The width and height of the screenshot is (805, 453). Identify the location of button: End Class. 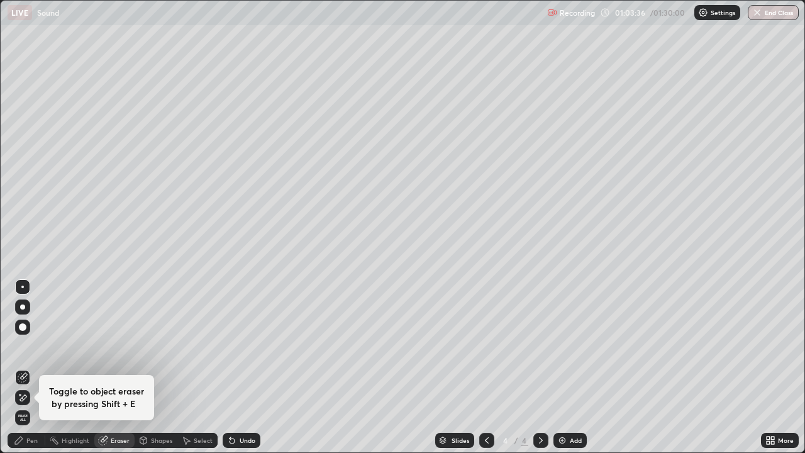
(773, 13).